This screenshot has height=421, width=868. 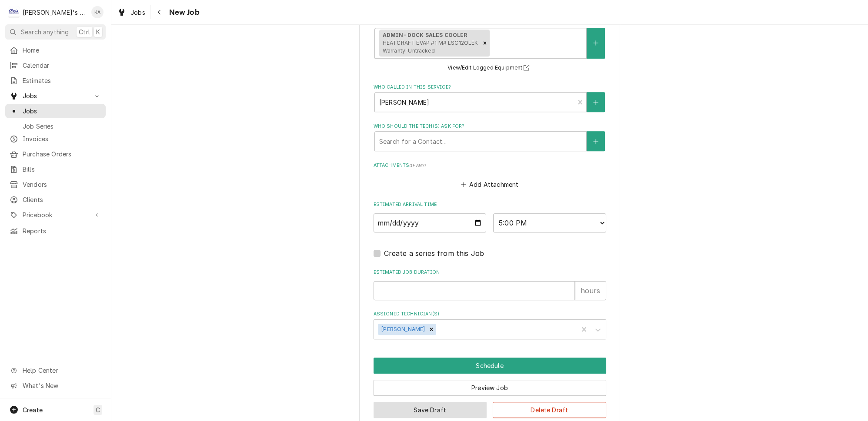 I want to click on span: Vendors, so click(x=62, y=185).